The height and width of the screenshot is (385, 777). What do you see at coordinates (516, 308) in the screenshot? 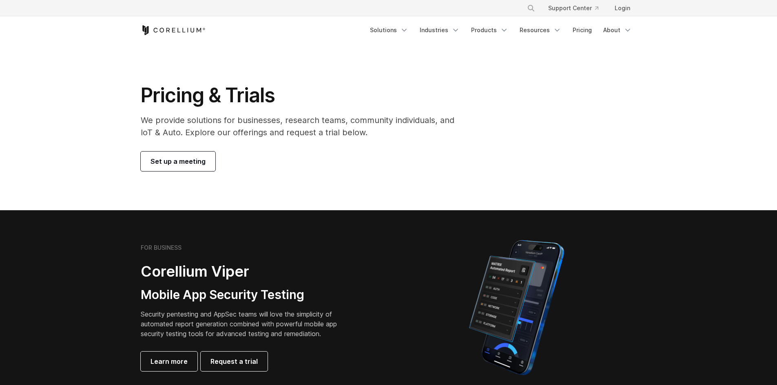
I see `img: Corellium MATRIX automated report on iPhone showing app vulnerability test results across securit...` at bounding box center [516, 308].